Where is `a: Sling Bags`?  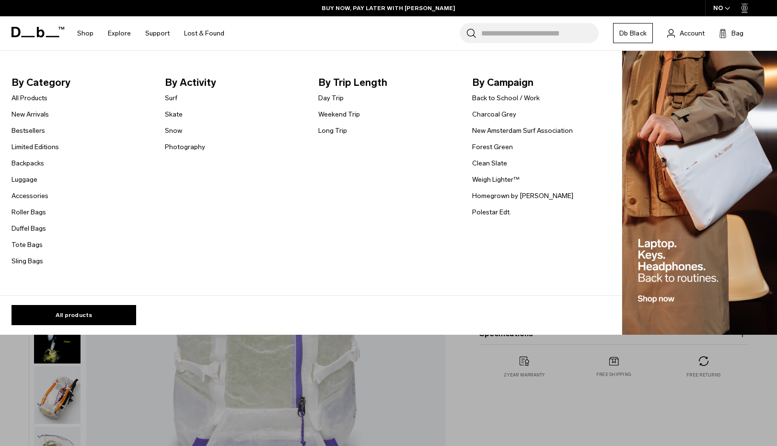 a: Sling Bags is located at coordinates (27, 261).